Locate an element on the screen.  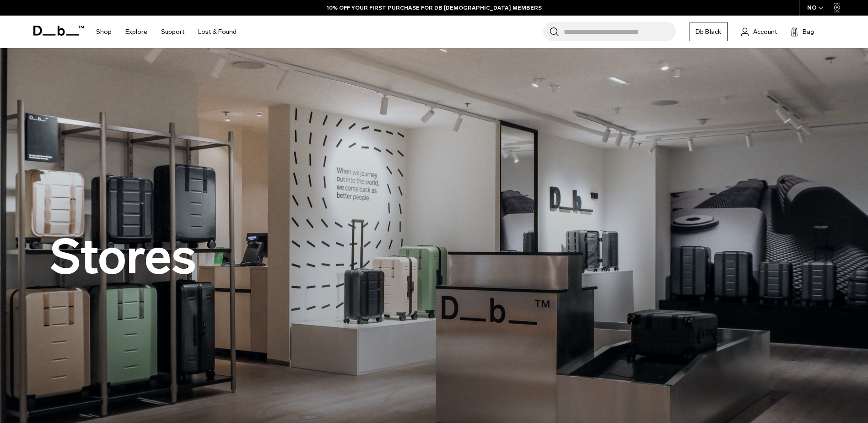
nav: Main Navigation is located at coordinates (166, 32).